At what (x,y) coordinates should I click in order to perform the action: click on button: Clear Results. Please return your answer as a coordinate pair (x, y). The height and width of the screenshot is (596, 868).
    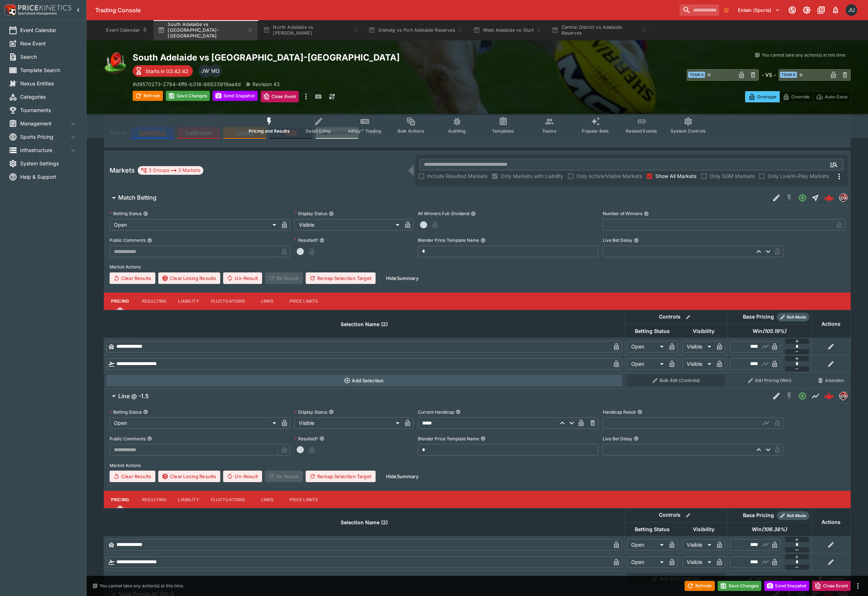
    Looking at the image, I should click on (133, 477).